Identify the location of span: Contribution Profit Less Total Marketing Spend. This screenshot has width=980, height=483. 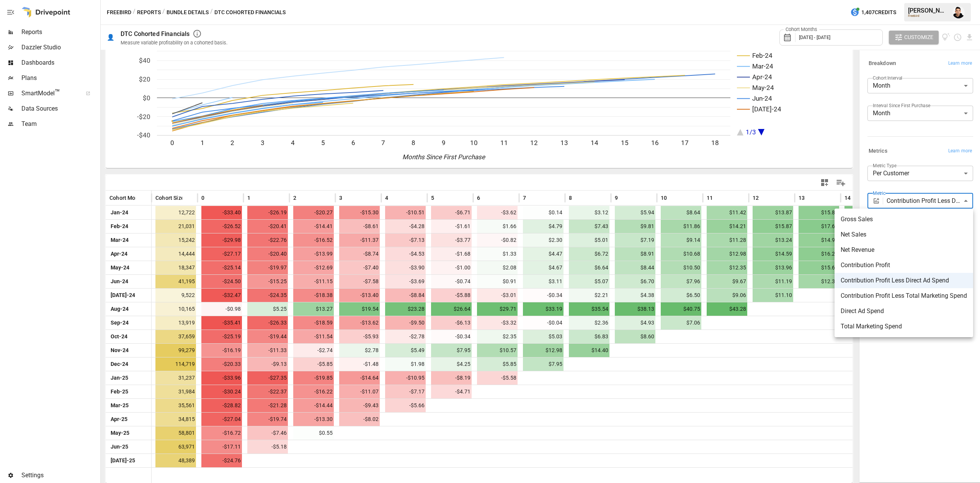
(904, 296).